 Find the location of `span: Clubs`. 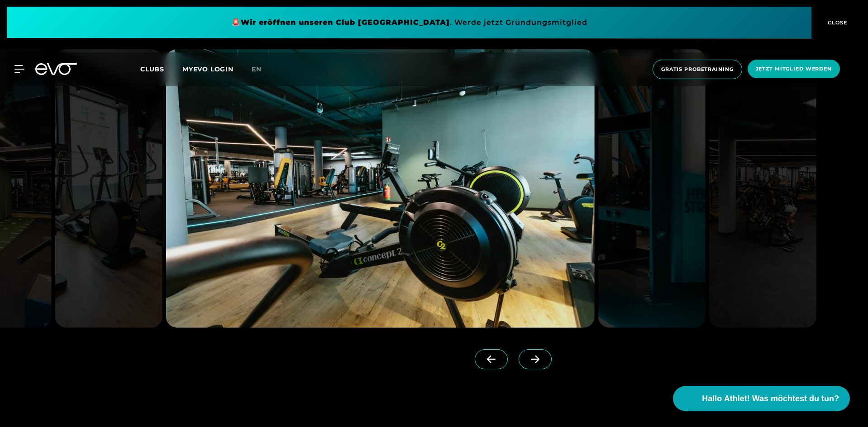

span: Clubs is located at coordinates (152, 69).